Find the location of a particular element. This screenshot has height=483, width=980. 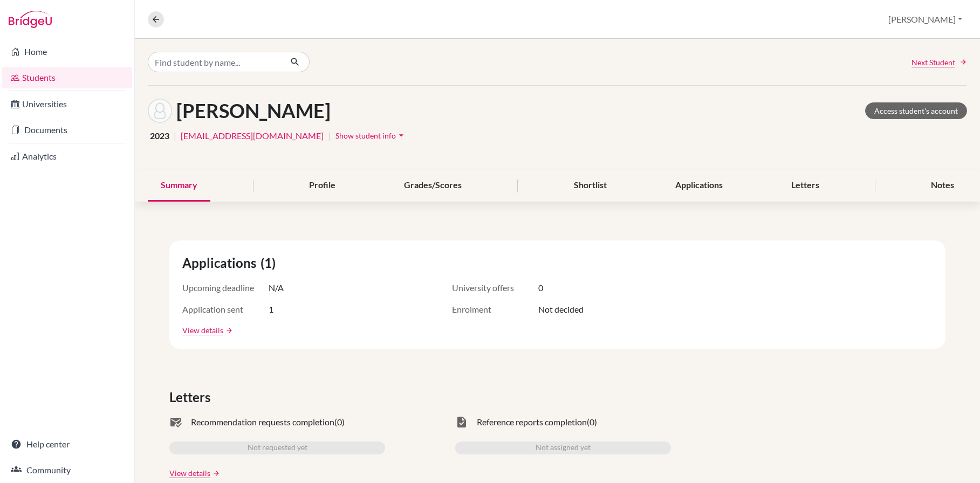

span: task is located at coordinates (462, 423).